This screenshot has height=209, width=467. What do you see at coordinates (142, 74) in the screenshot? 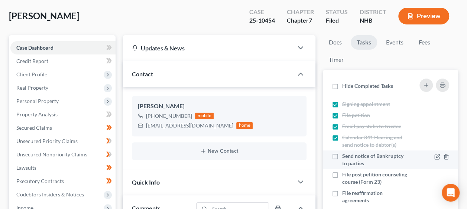
I see `span: Contact` at bounding box center [142, 74].